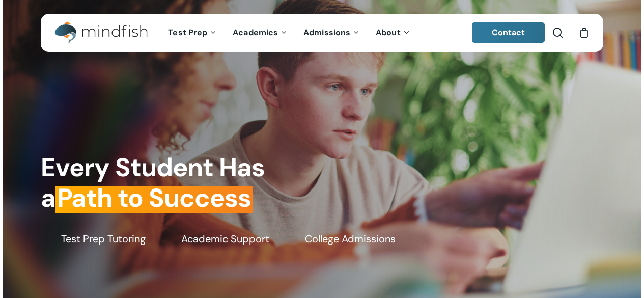  What do you see at coordinates (215, 239) in the screenshot?
I see `a: Academic Support` at bounding box center [215, 239].